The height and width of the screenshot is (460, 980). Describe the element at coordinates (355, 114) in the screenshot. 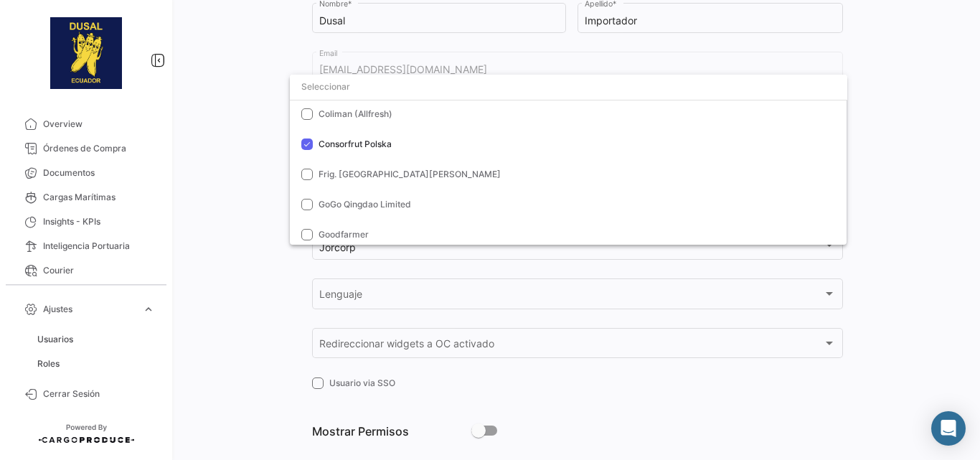

I see `span: Coliman (Allfresh)` at that location.